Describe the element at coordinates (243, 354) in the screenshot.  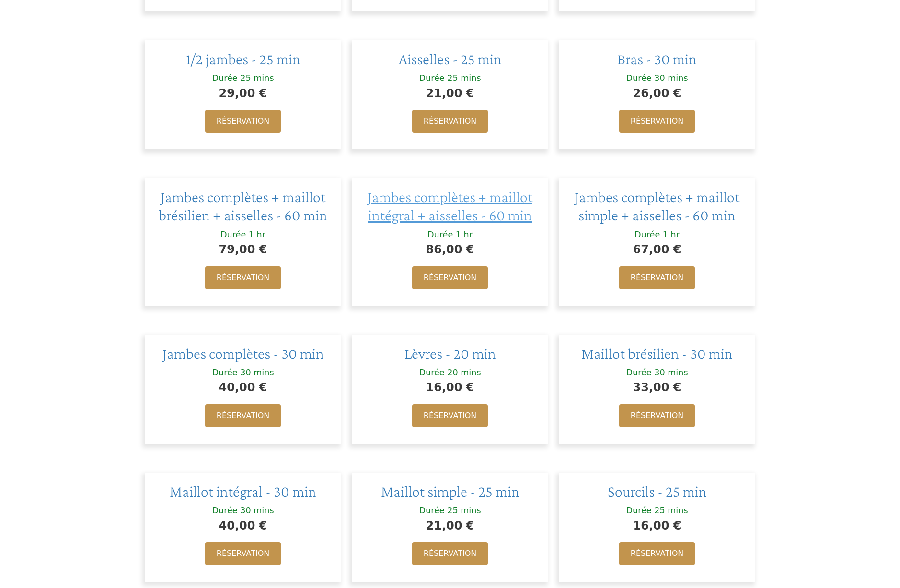
I see `span: Jambes complètes - 30 min` at that location.